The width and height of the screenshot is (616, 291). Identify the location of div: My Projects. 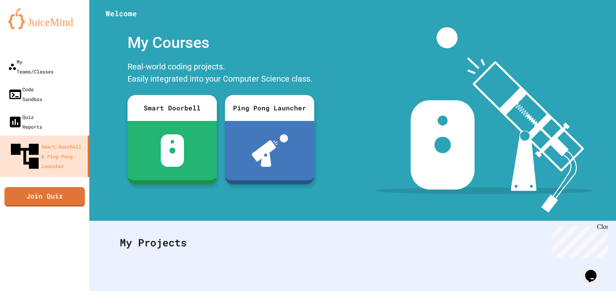
(353, 243).